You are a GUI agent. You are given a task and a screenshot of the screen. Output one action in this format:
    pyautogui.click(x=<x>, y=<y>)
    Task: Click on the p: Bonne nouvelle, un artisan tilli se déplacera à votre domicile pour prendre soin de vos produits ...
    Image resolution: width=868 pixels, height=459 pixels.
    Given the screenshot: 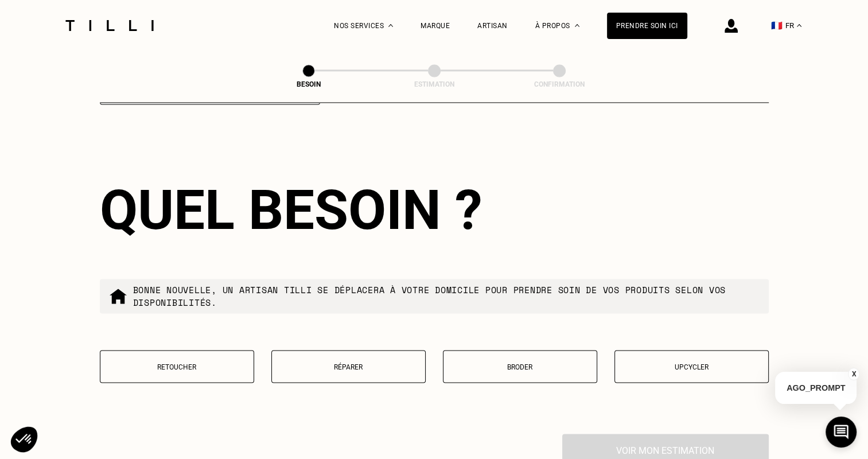 What is the action you would take?
    pyautogui.click(x=447, y=296)
    